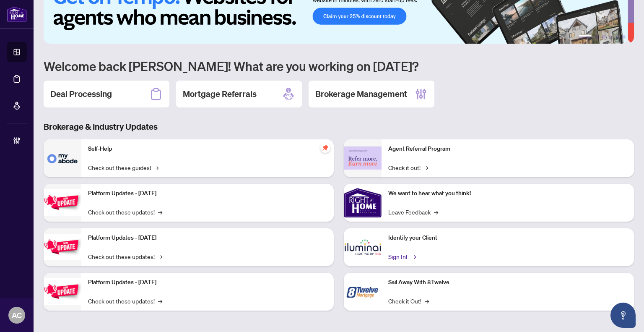 Image resolution: width=644 pixels, height=332 pixels. What do you see at coordinates (339, 127) in the screenshot?
I see `h3: Brokerage & Industry Updates` at bounding box center [339, 127].